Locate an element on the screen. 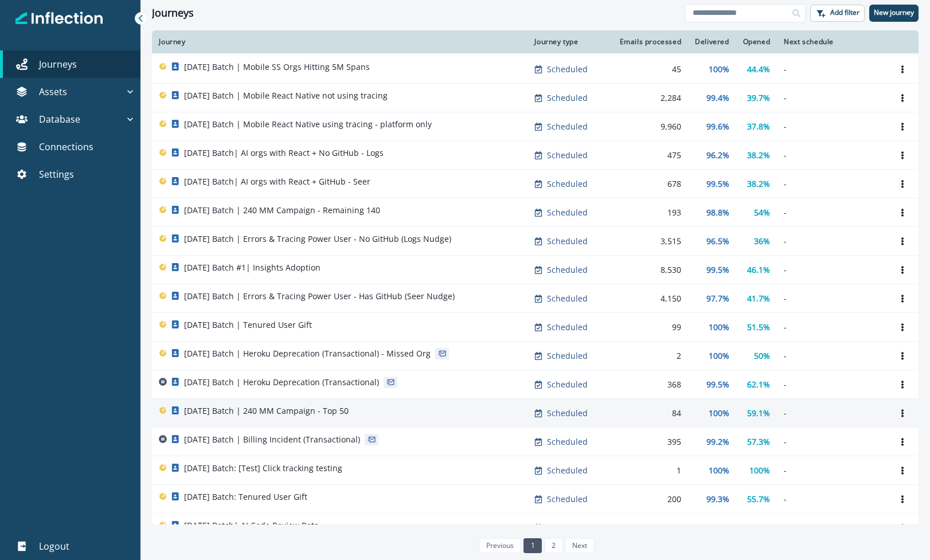 This screenshot has height=560, width=930. div: 3,515 is located at coordinates (649, 241).